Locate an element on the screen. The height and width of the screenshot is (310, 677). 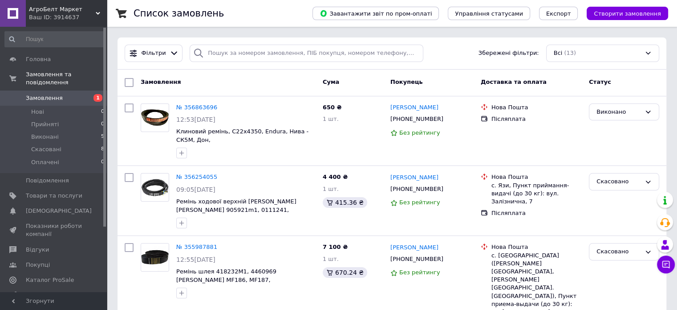
span: Покупці is located at coordinates (38, 265).